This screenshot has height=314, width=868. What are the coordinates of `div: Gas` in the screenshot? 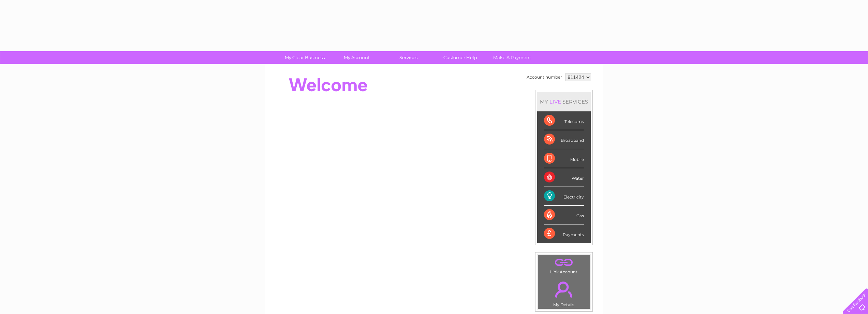 It's located at (564, 215).